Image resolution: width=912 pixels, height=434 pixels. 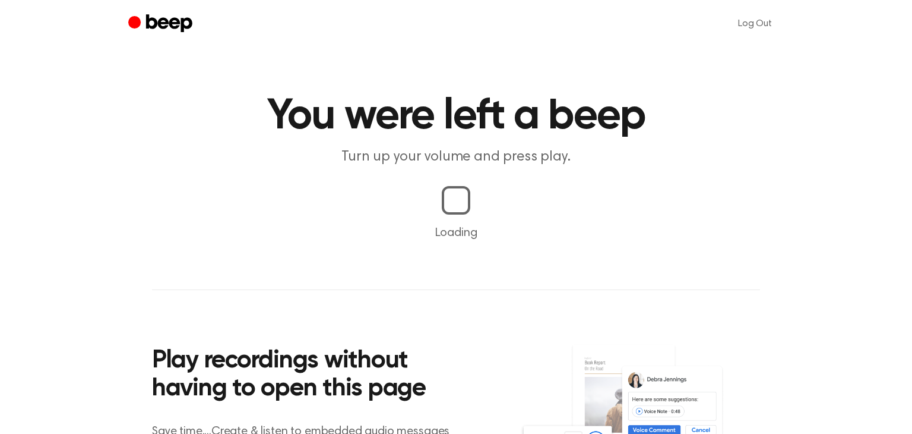 What do you see at coordinates (456, 233) in the screenshot?
I see `p: Loading` at bounding box center [456, 233].